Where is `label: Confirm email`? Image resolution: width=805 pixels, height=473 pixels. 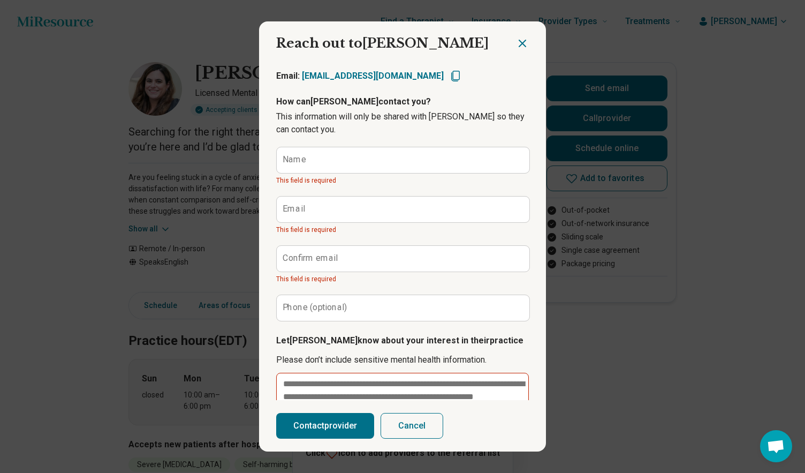
label: Confirm email is located at coordinates (310, 258).